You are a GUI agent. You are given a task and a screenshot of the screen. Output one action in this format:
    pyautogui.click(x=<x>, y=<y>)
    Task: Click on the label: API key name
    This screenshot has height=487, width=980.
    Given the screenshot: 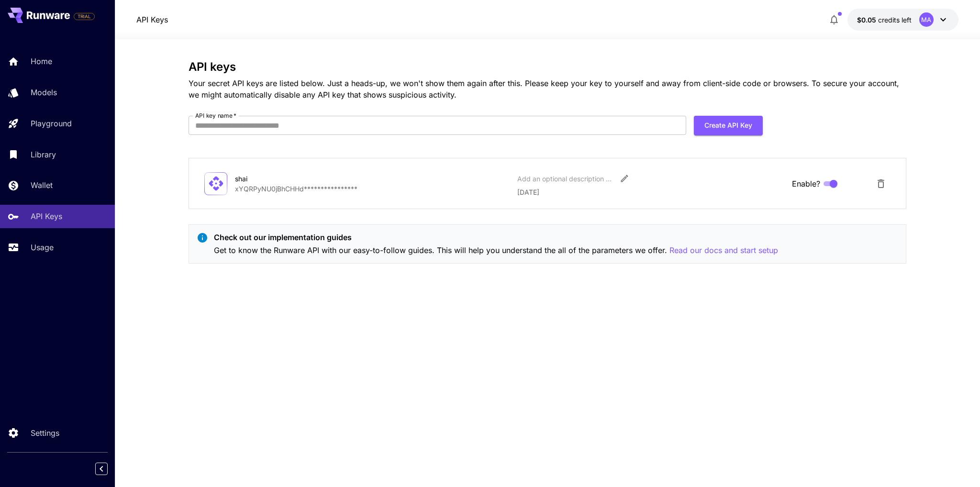 What is the action you would take?
    pyautogui.click(x=215, y=115)
    